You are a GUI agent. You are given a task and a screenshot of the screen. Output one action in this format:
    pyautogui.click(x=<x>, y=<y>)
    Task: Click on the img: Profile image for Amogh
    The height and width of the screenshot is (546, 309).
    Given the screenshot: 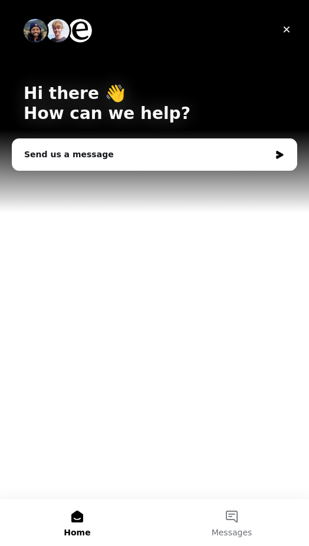 What is the action you would take?
    pyautogui.click(x=35, y=31)
    